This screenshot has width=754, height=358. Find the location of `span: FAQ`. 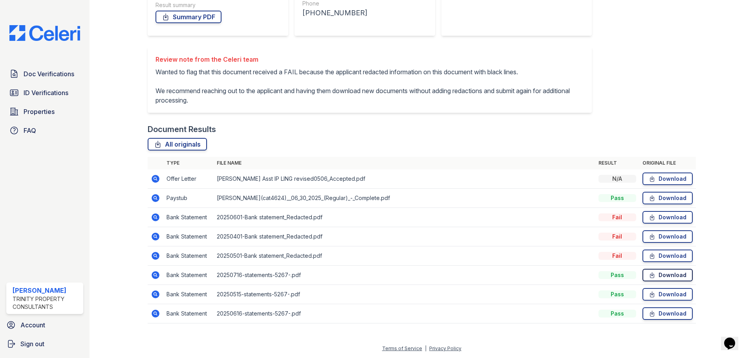

span: FAQ is located at coordinates (30, 130).